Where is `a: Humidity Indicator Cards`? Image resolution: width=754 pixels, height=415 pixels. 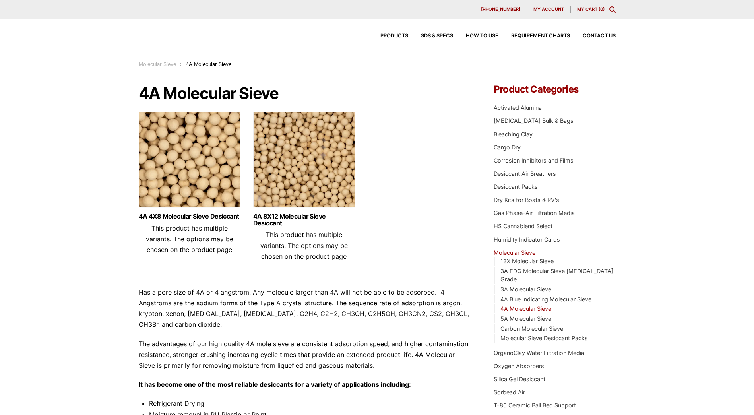 a: Humidity Indicator Cards is located at coordinates (527, 239).